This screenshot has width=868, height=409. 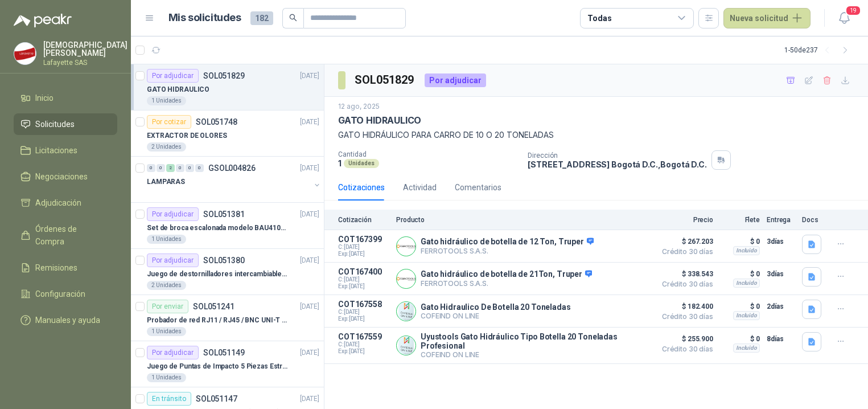 I want to click on span: Negociaciones, so click(x=61, y=176).